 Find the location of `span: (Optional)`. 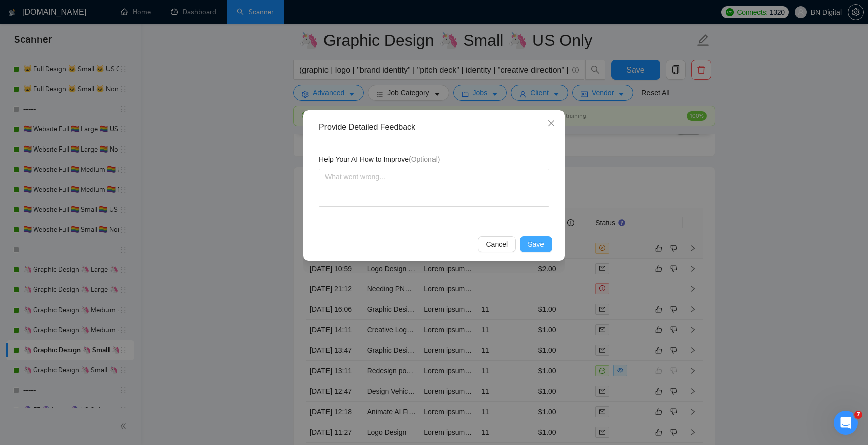

span: (Optional) is located at coordinates (424, 159).